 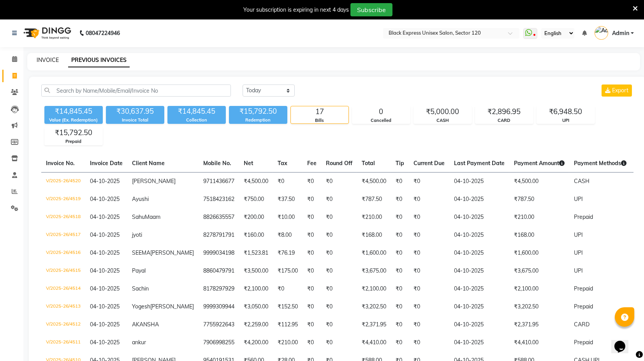 What do you see at coordinates (135, 112) in the screenshot?
I see `div: ₹30,637.95` at bounding box center [135, 112].